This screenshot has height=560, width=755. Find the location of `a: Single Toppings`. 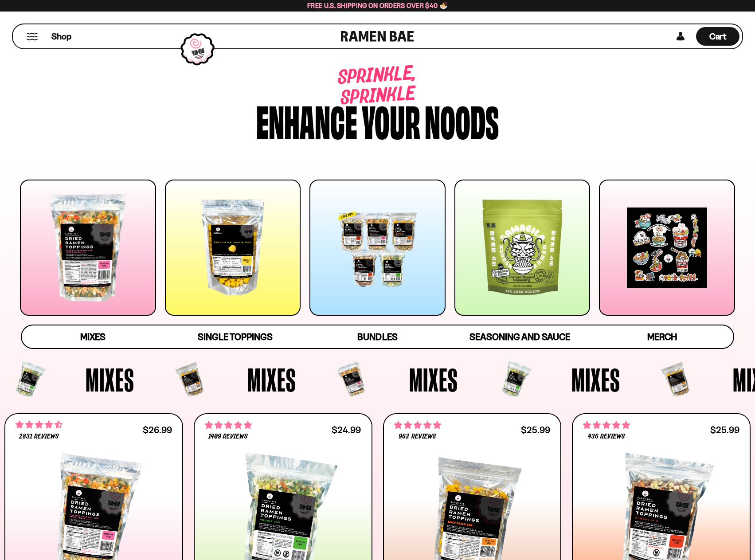

a: Single Toppings is located at coordinates (235, 336).